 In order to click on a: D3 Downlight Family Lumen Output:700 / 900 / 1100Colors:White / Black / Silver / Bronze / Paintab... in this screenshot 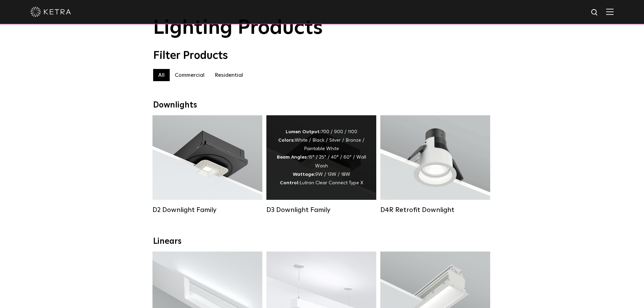, I will do `click(321, 165)`.